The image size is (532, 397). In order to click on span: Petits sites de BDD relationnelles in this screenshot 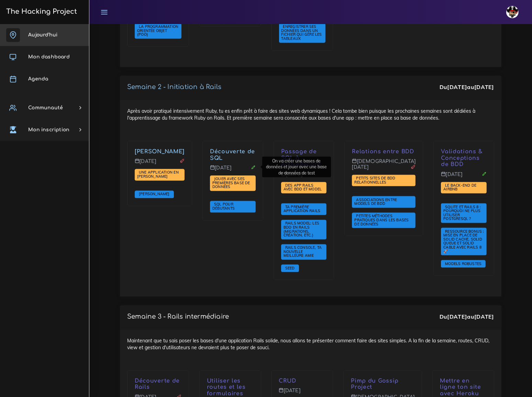, I will do `click(374, 180)`.